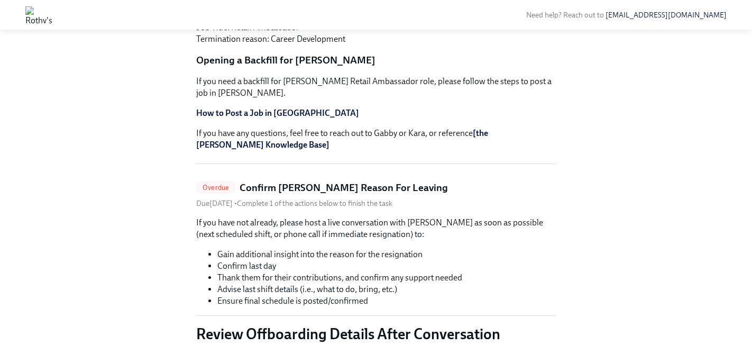 This screenshot has height=354, width=752. Describe the element at coordinates (215, 203) in the screenshot. I see `span: Sunday, August 10th 2025, 9:00 am` at that location.